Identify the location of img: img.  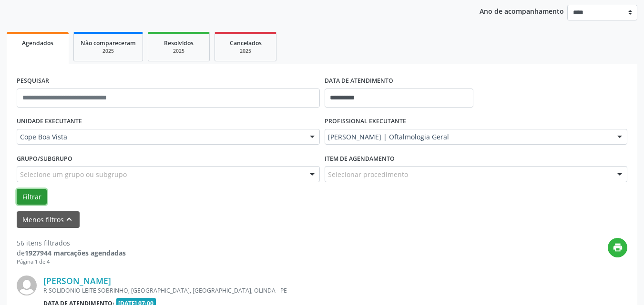
(27, 286).